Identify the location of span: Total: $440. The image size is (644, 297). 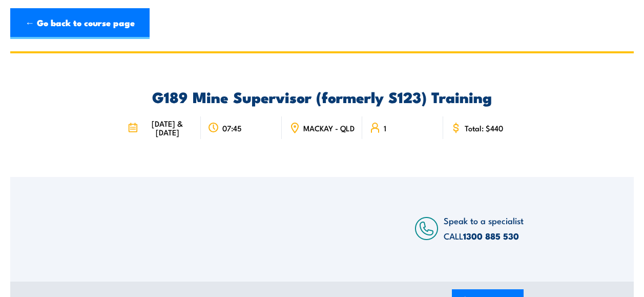
(484, 128).